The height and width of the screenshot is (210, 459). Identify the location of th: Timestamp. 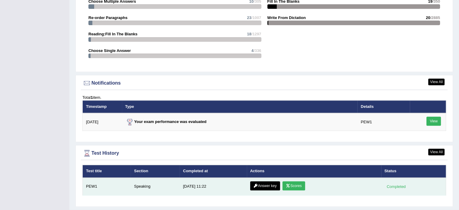
(102, 107).